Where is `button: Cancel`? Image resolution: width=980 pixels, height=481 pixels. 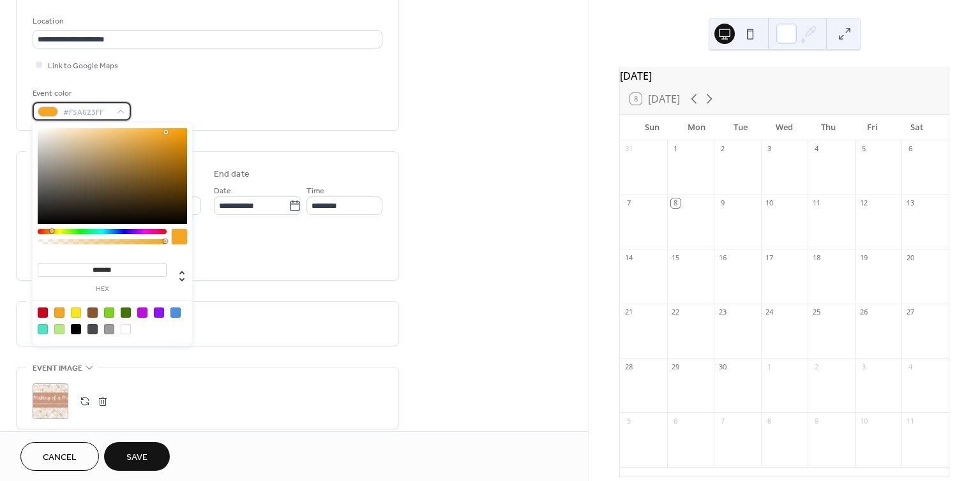 button: Cancel is located at coordinates (60, 457).